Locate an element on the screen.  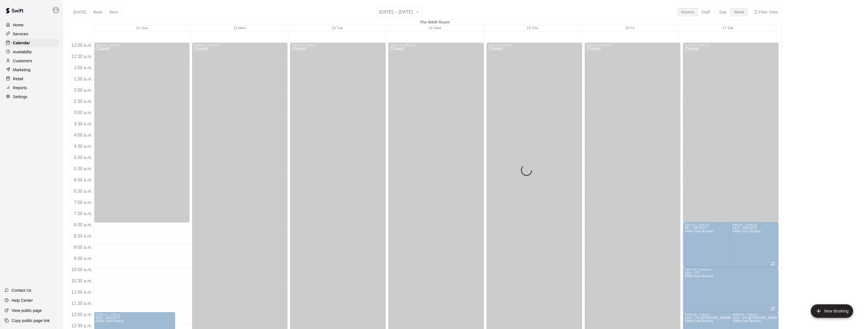
a: Reports is located at coordinates (32, 88).